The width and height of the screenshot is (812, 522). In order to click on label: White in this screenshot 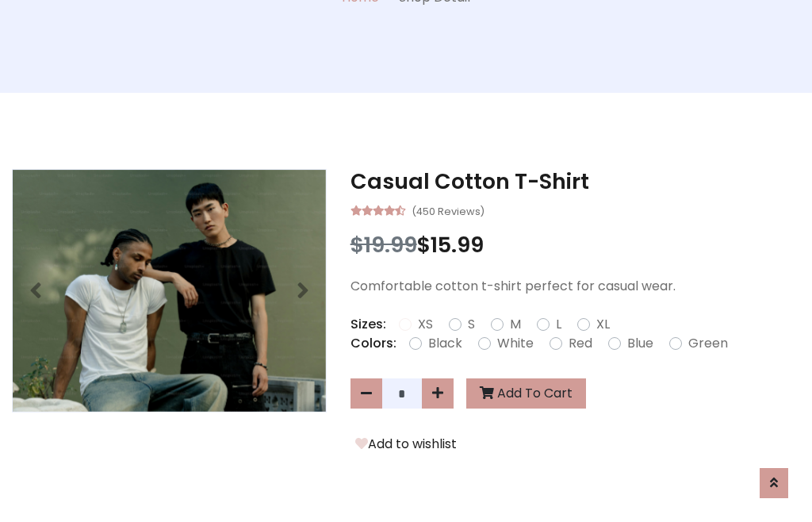, I will do `click(515, 344)`.